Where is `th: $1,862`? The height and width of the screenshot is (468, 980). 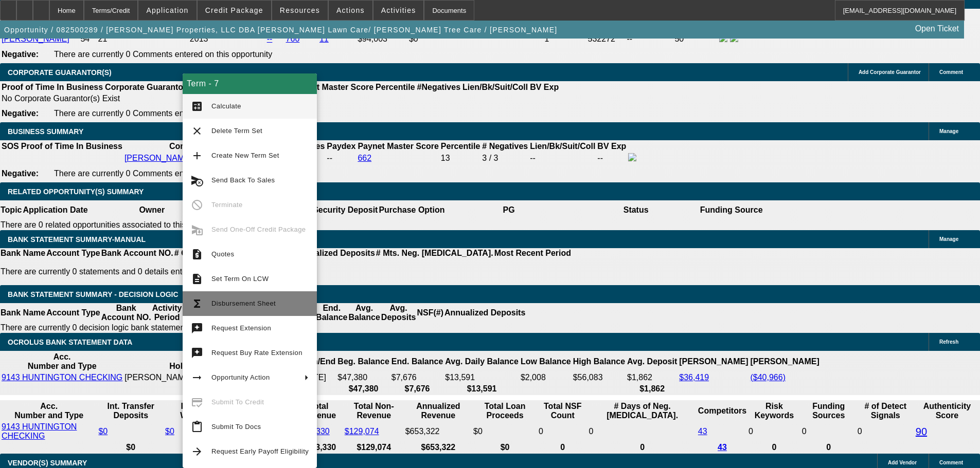 th: $1,862 is located at coordinates (652, 389).